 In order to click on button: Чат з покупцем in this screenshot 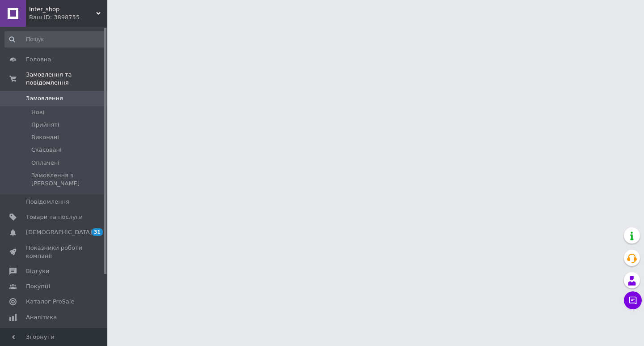, I will do `click(632, 301)`.